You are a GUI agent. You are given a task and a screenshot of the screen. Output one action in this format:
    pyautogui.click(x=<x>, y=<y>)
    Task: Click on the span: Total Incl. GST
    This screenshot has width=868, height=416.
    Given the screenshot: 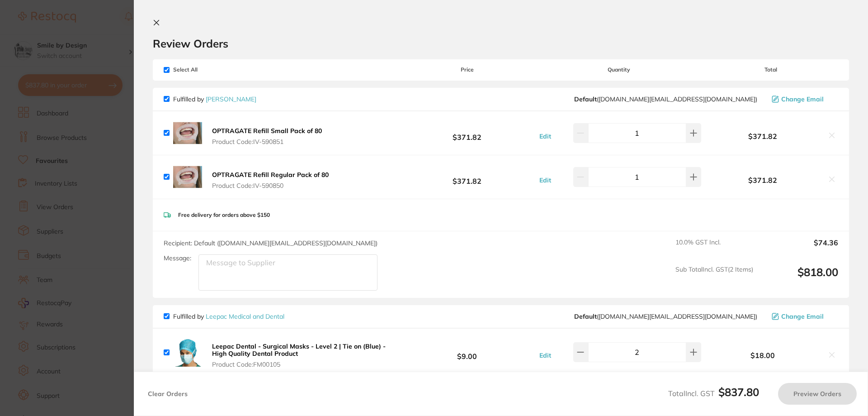 What is the action you would take?
    pyautogui.click(x=714, y=394)
    